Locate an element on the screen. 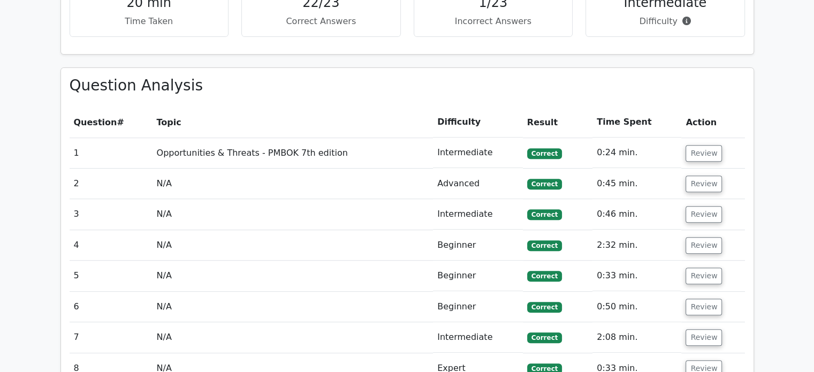 This screenshot has width=814, height=372. th: Difficulty is located at coordinates (478, 122).